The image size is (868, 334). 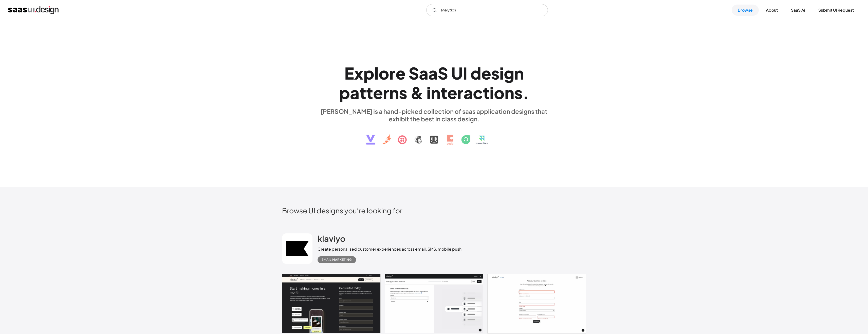 I want to click on a: About, so click(x=772, y=10).